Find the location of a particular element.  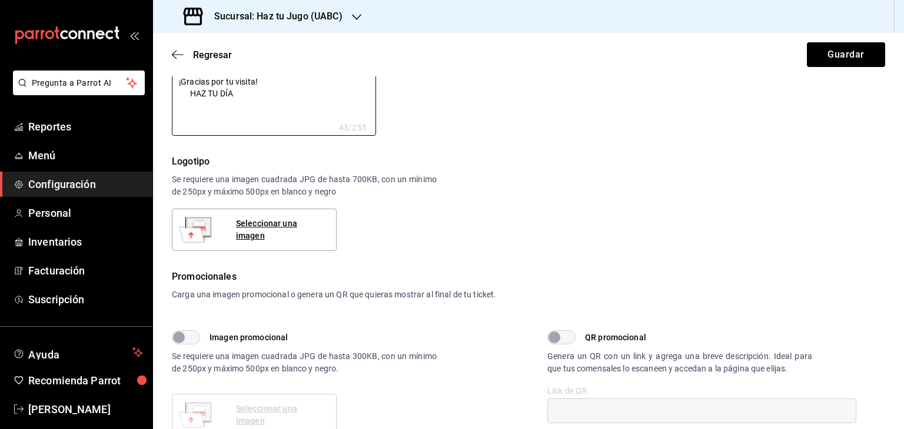

span: Imagen promocional is located at coordinates (248, 338).